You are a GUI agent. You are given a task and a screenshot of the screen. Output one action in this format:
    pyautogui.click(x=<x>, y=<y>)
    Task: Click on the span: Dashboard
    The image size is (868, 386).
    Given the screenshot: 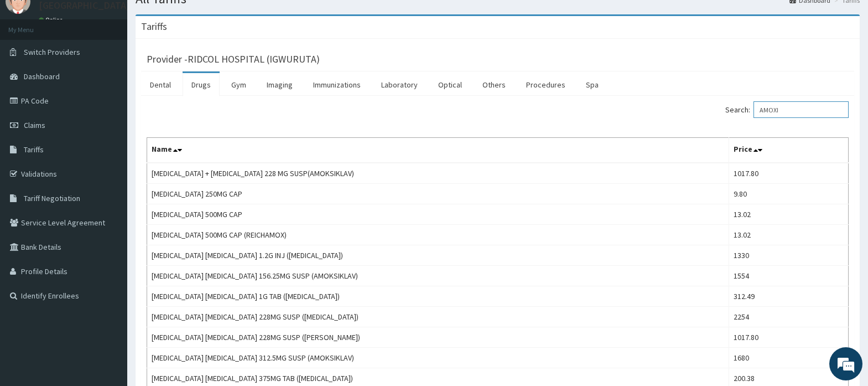 What is the action you would take?
    pyautogui.click(x=42, y=76)
    